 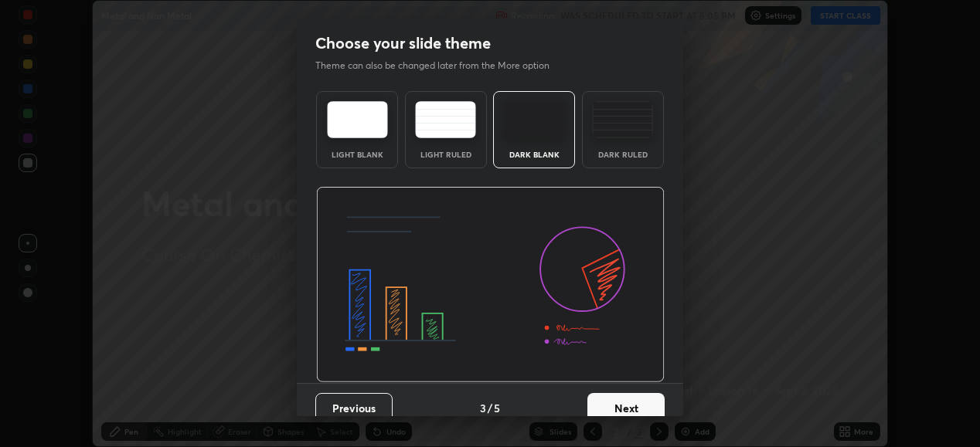 I want to click on div: Light Ruled, so click(x=446, y=155).